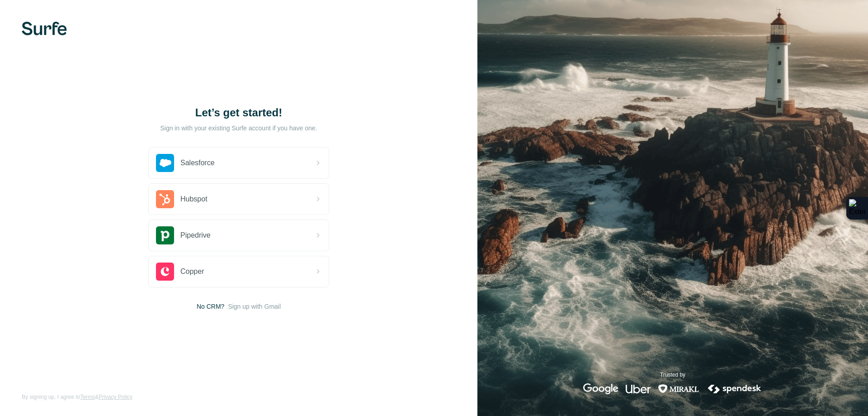 The height and width of the screenshot is (416, 868). Describe the element at coordinates (735, 389) in the screenshot. I see `img: spendesk's logo` at that location.